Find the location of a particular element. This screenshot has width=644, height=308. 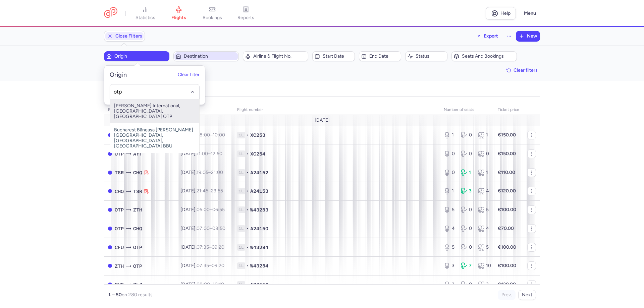

span: CLJ is located at coordinates (138, 285).